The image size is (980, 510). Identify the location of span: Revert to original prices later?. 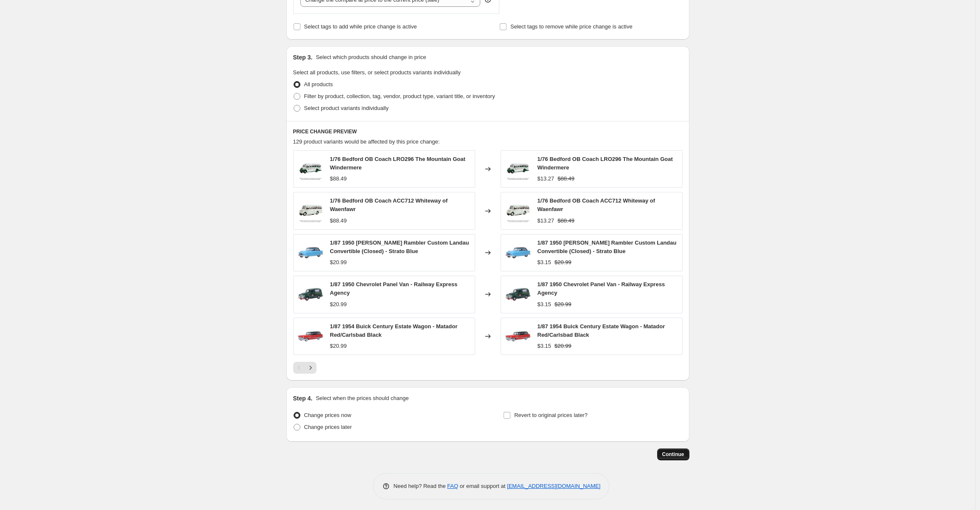
(551, 415).